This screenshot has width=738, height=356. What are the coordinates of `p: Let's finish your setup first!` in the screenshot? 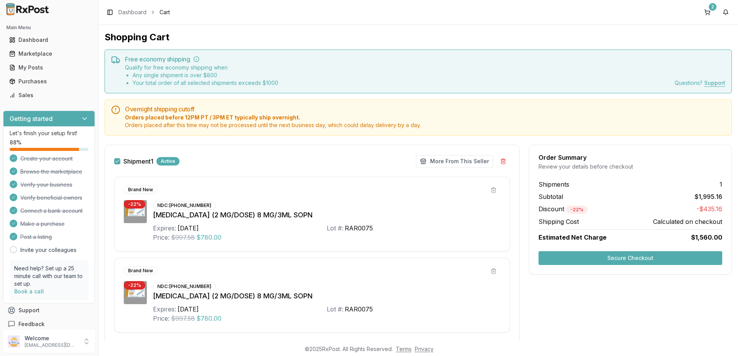 It's located at (49, 133).